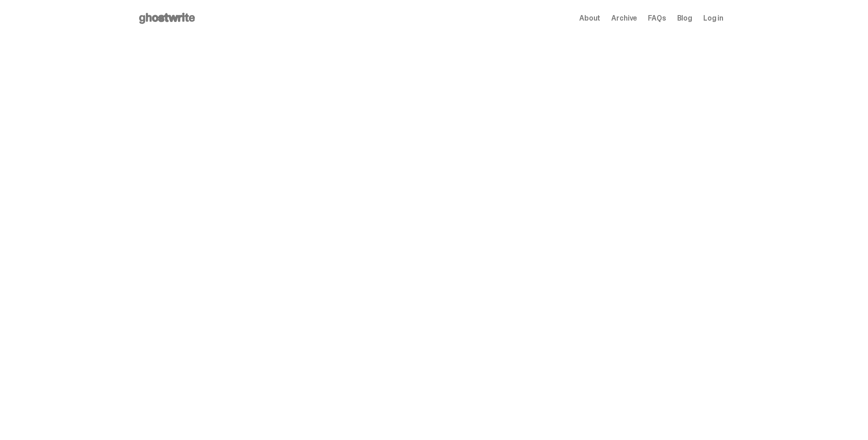 The image size is (868, 440). I want to click on span: FAQs, so click(657, 18).